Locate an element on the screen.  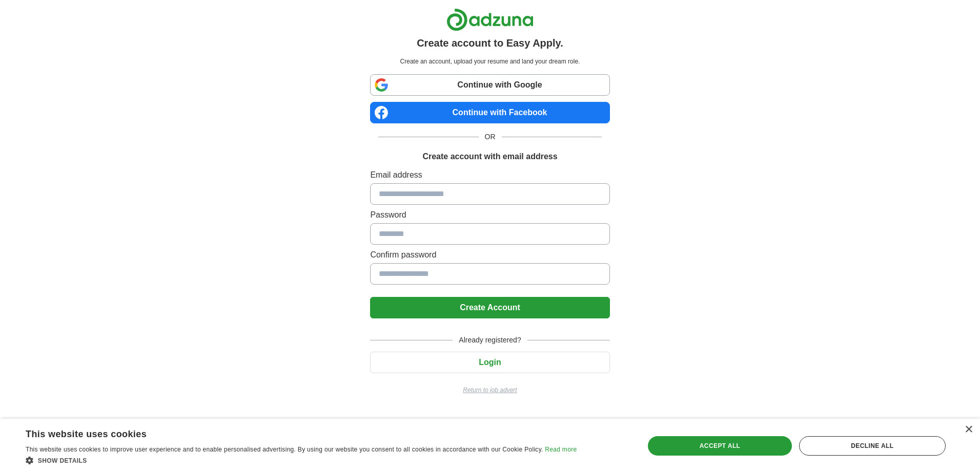
span: OR is located at coordinates (490, 137).